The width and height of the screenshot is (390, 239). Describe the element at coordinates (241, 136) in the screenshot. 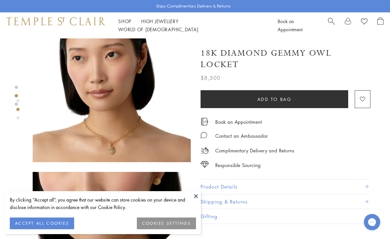

I see `div: Contact an Ambassador` at that location.